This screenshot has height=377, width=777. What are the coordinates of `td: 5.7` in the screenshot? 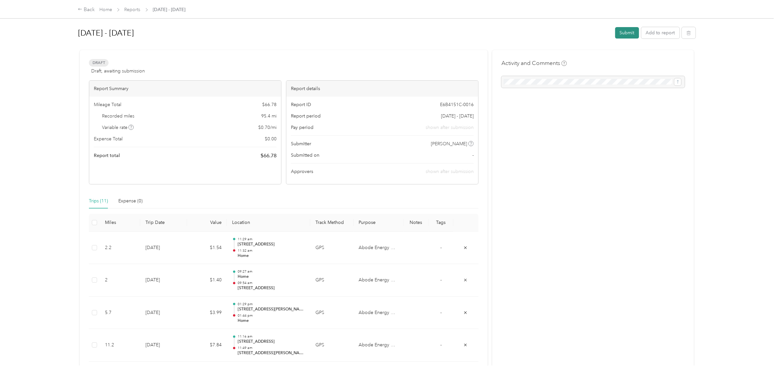 It's located at (120, 313).